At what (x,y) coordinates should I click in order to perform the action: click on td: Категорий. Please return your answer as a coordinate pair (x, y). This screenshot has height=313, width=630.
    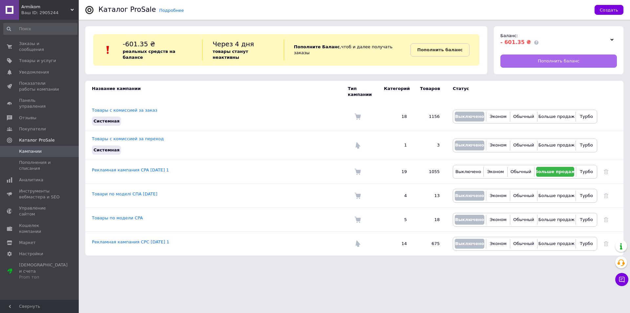
    Looking at the image, I should click on (395, 92).